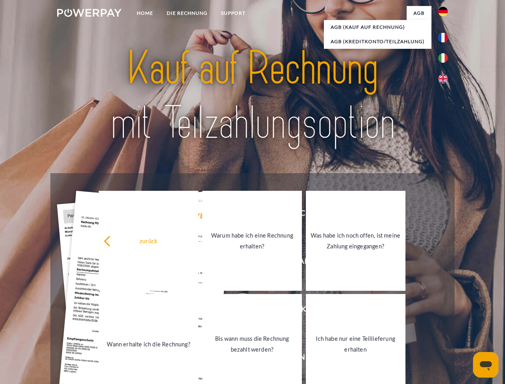  I want to click on a: DIE RECHNUNG, so click(187, 13).